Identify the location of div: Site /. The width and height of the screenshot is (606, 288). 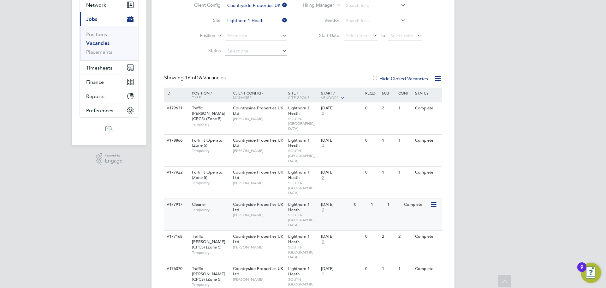
(303, 95).